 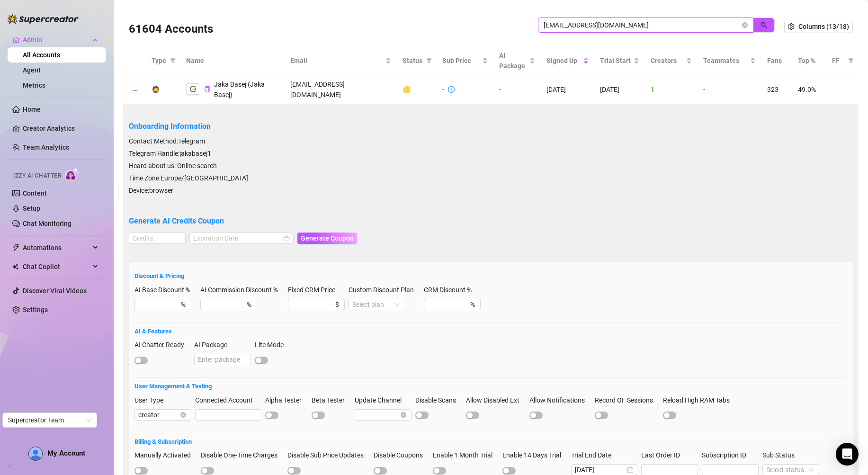 What do you see at coordinates (31, 208) in the screenshot?
I see `a: Setup` at bounding box center [31, 208].